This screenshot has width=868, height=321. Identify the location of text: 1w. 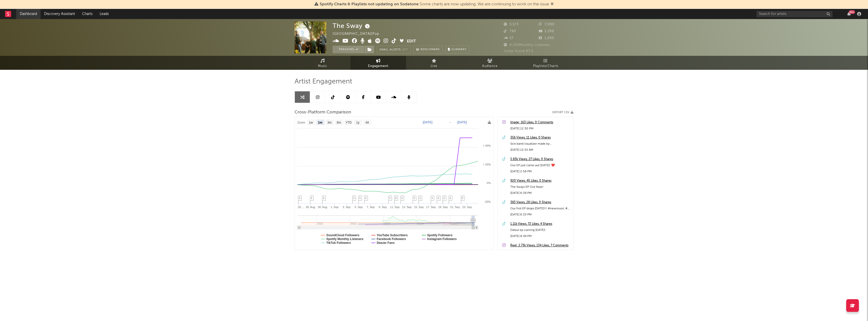
(311, 122).